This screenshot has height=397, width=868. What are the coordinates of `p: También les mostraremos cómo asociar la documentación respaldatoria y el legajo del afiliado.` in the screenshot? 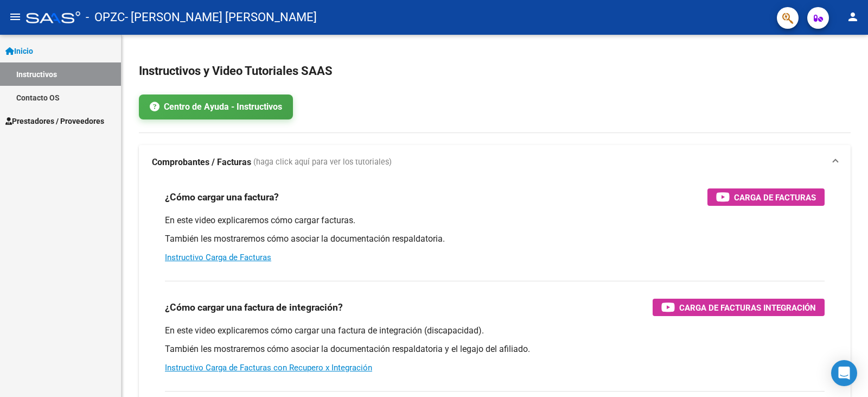 It's located at (495, 349).